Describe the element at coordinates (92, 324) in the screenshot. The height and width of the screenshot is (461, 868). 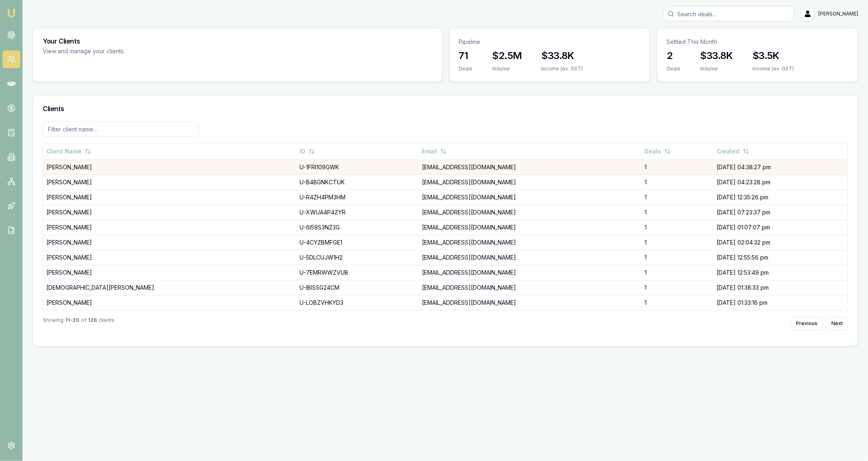
I see `strong: 126` at that location.